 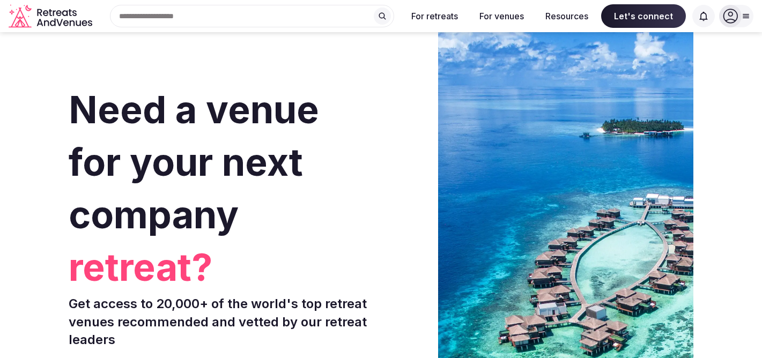 I want to click on button: For venues, so click(x=502, y=16).